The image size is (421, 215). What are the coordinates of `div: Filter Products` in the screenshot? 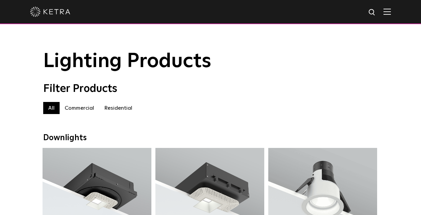 It's located at (211, 89).